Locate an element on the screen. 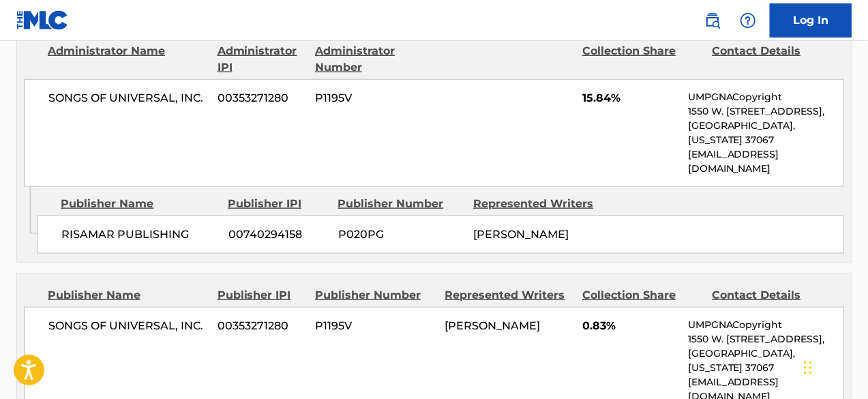  div: Help is located at coordinates (748, 21).